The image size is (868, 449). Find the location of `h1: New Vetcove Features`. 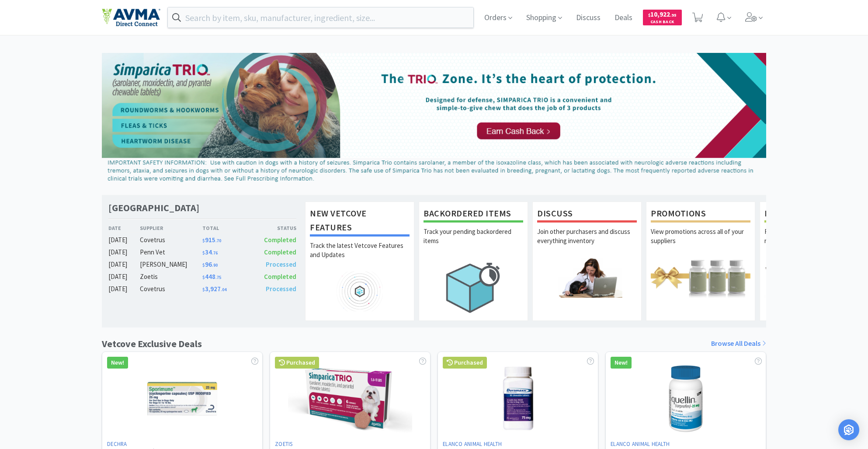

h1: New Vetcove Features is located at coordinates (360, 221).